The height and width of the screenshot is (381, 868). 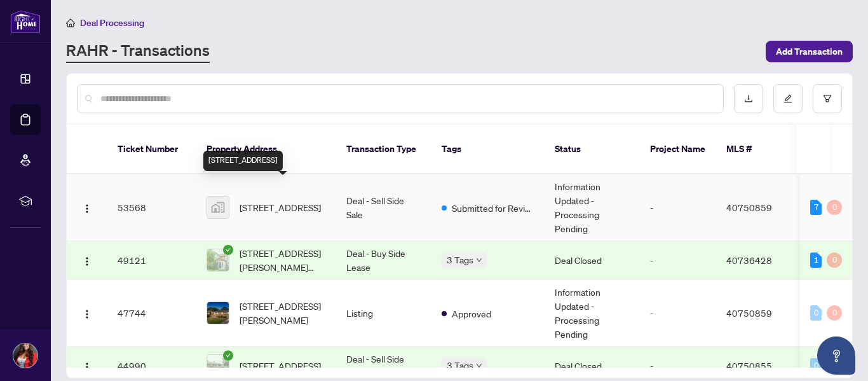 I want to click on button: edit, so click(x=788, y=99).